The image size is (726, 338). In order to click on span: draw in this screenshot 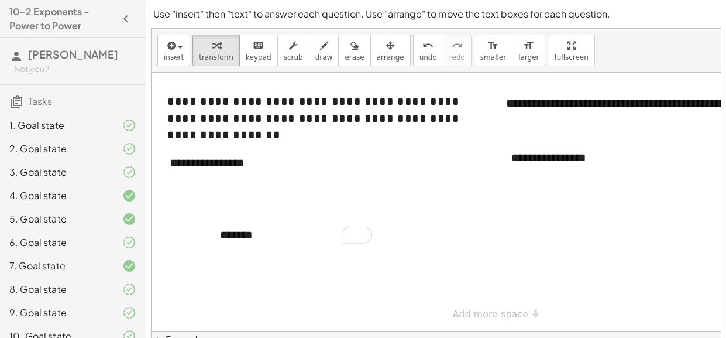, I will do `click(324, 57)`.